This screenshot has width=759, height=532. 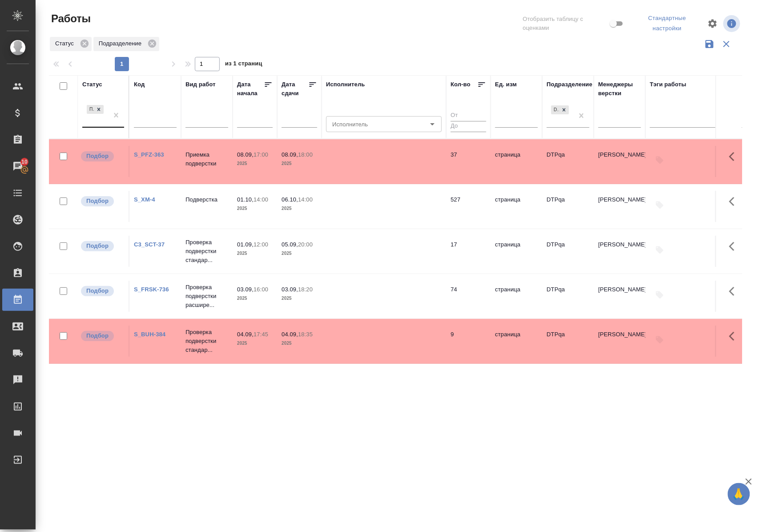 What do you see at coordinates (18, 167) in the screenshot?
I see `a: 10` at bounding box center [18, 167].